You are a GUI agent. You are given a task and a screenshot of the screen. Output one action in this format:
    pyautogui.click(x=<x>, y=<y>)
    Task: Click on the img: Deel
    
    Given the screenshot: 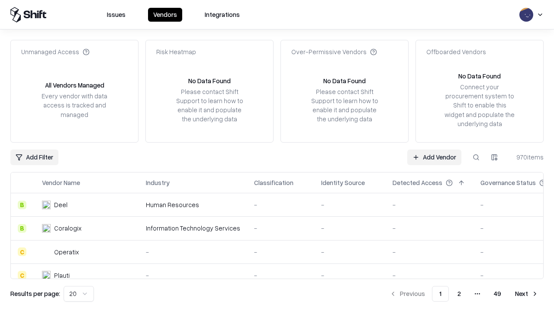 What is the action you would take?
    pyautogui.click(x=46, y=205)
    